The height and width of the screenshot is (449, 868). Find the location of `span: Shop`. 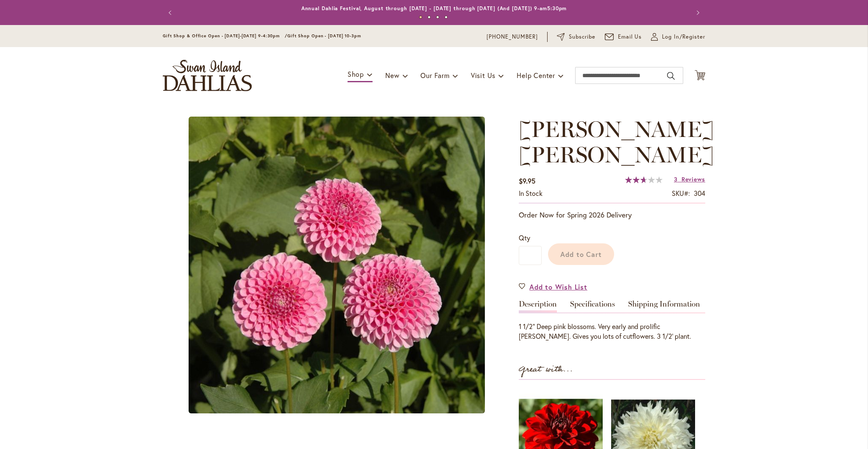

span: Shop is located at coordinates (356, 73).